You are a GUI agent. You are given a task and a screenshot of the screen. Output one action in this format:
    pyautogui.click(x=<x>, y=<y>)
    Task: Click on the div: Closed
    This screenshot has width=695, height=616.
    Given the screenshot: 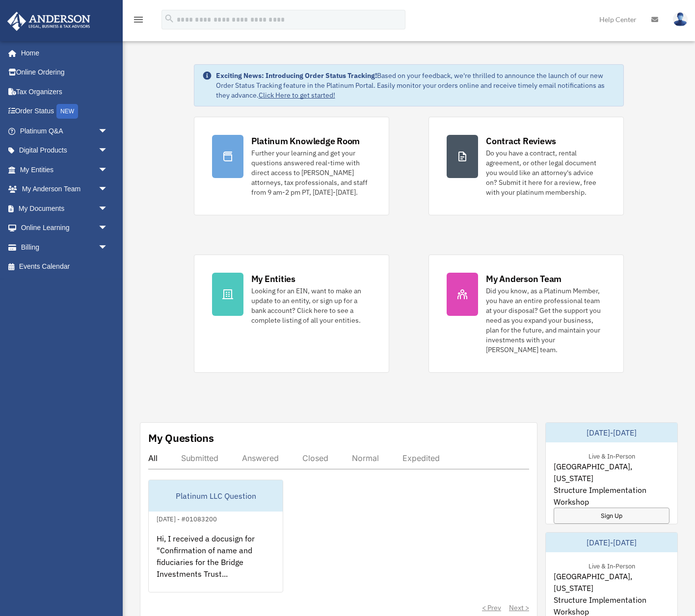 What is the action you would take?
    pyautogui.click(x=315, y=458)
    